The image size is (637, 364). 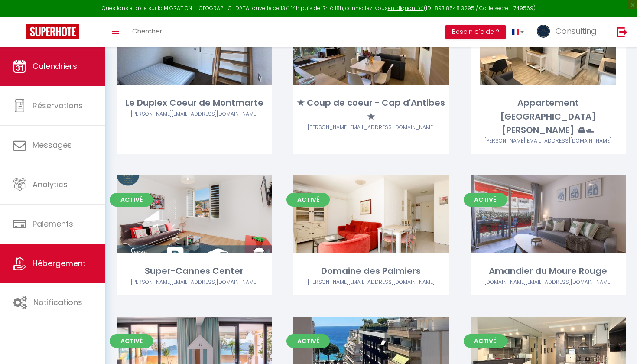 What do you see at coordinates (194, 103) in the screenshot?
I see `div: Le Duplex Coeur de Montmarte` at bounding box center [194, 103].